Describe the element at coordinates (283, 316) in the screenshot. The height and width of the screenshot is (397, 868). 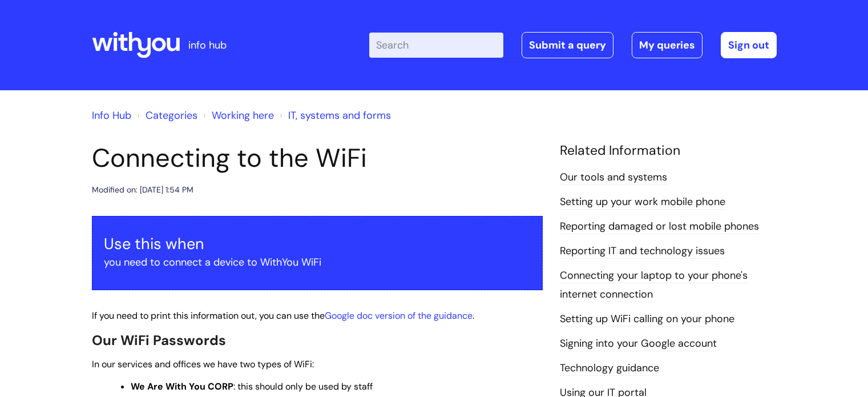
I see `span: If you need to print this information out, you can use the .` at that location.